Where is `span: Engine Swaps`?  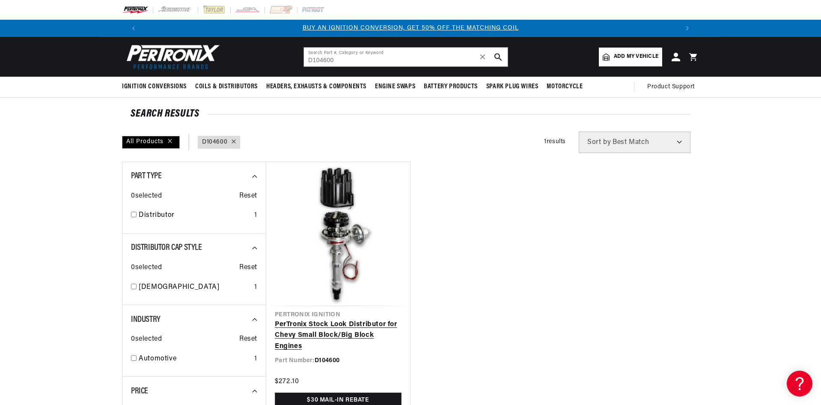 span: Engine Swaps is located at coordinates (395, 86).